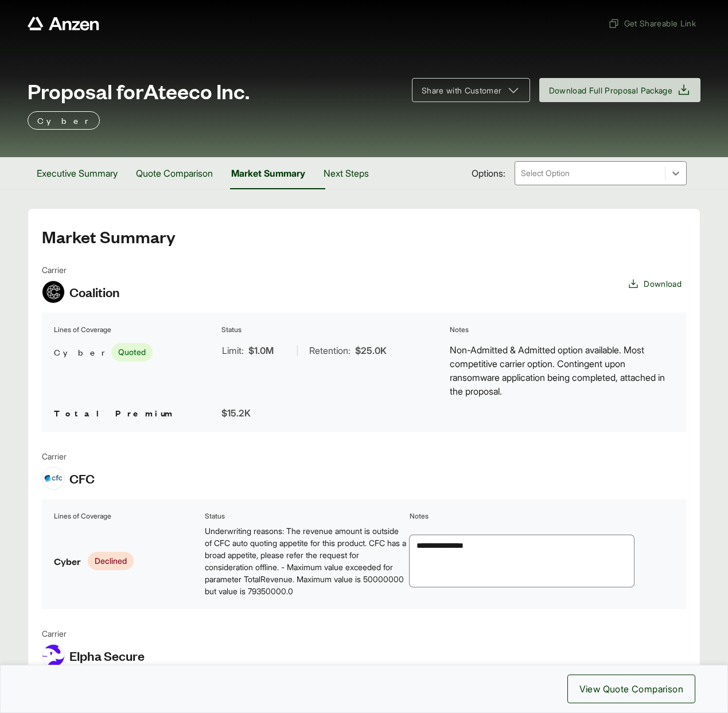 This screenshot has height=713, width=728. What do you see at coordinates (631, 688) in the screenshot?
I see `button: View Quote Comparison` at bounding box center [631, 688].